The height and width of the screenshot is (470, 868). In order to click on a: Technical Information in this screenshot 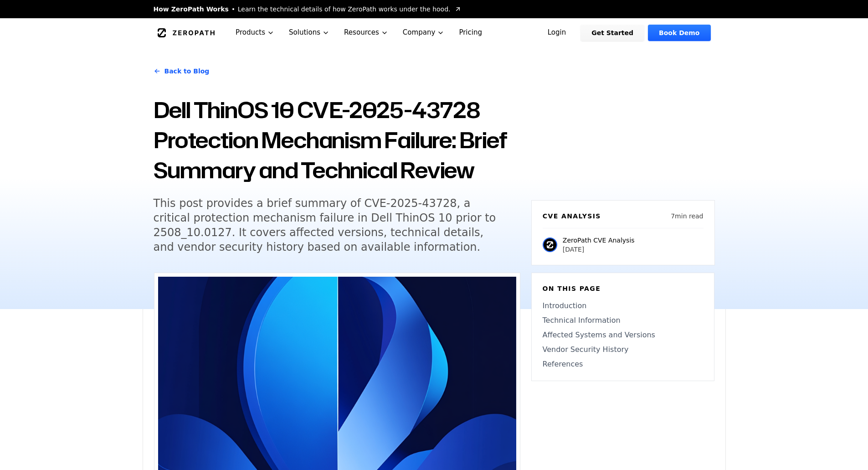, I will do `click(623, 321)`.